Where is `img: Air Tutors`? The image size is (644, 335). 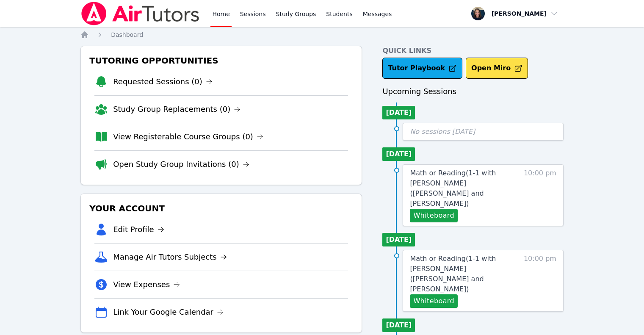
img: Air Tutors is located at coordinates (140, 14).